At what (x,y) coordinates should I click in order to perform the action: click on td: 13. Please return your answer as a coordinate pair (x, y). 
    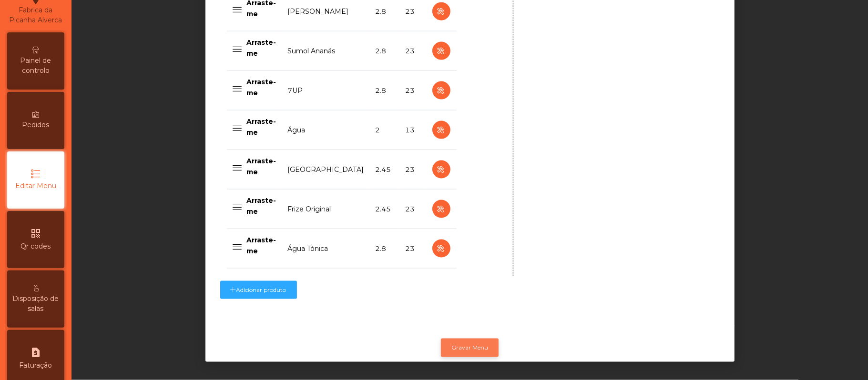
    Looking at the image, I should click on (413, 130).